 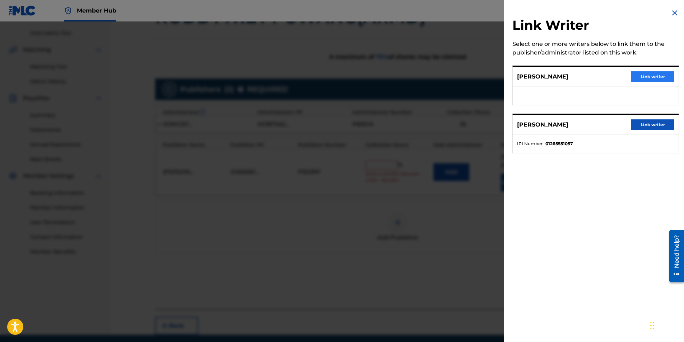 What do you see at coordinates (97, 10) in the screenshot?
I see `span: Member Hub` at bounding box center [97, 10].